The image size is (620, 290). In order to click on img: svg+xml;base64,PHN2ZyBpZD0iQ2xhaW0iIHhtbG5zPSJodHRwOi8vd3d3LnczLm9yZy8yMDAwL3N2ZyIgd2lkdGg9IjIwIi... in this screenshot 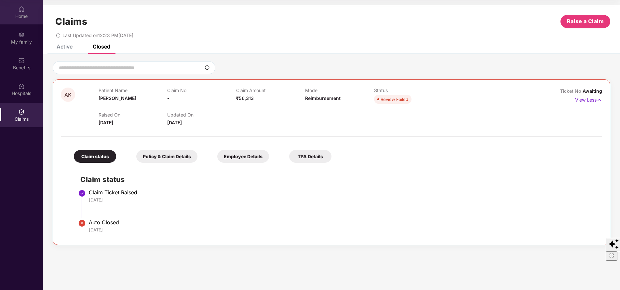, I will do `click(21, 112)`.